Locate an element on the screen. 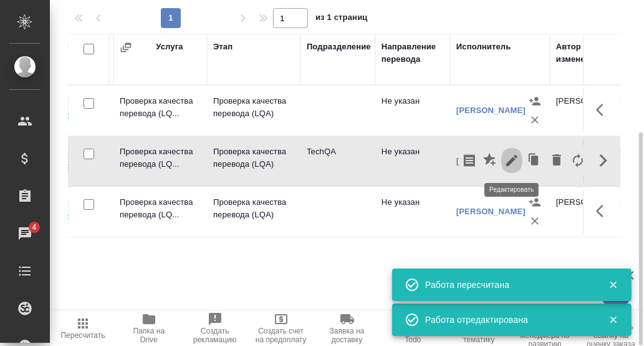 The image size is (644, 346). span: из 1 страниц is located at coordinates (341, 19).